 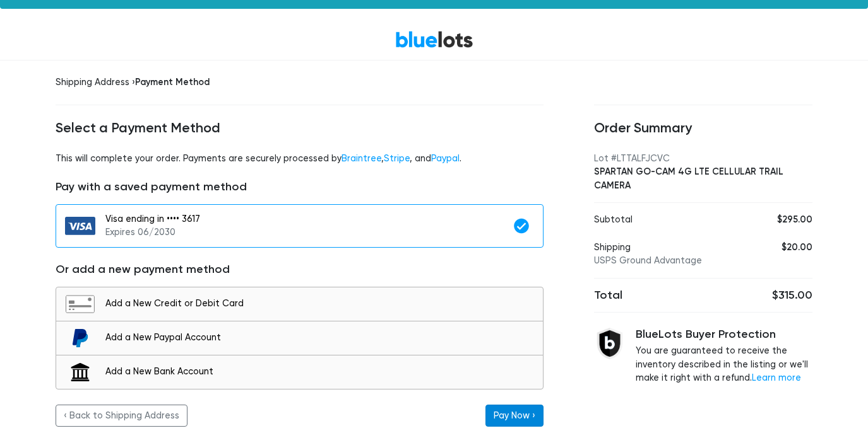 What do you see at coordinates (320, 338) in the screenshot?
I see `div: Add a New Paypal Account` at bounding box center [320, 338].